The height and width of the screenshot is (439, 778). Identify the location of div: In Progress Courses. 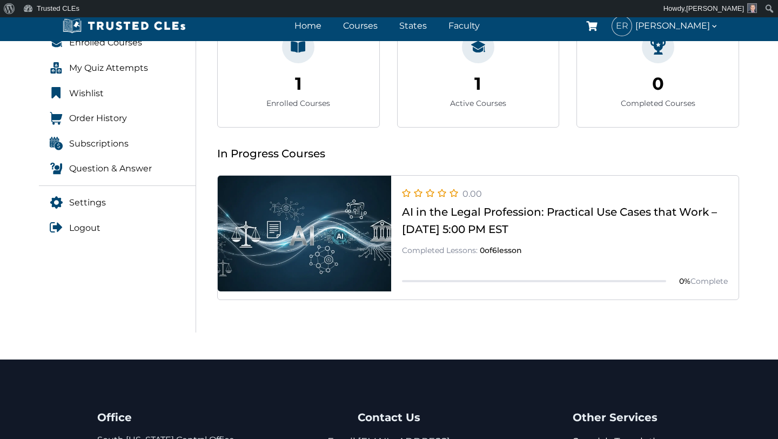
(478, 153).